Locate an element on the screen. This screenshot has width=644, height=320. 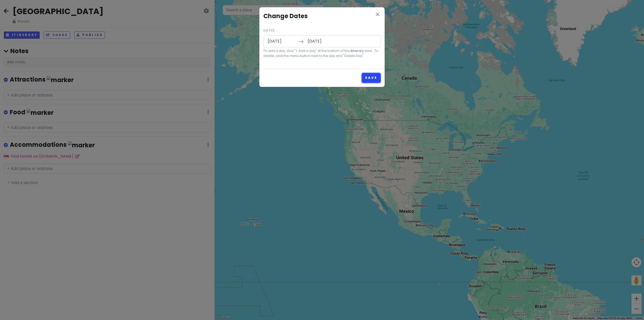
a: itinerary is located at coordinates (357, 50).